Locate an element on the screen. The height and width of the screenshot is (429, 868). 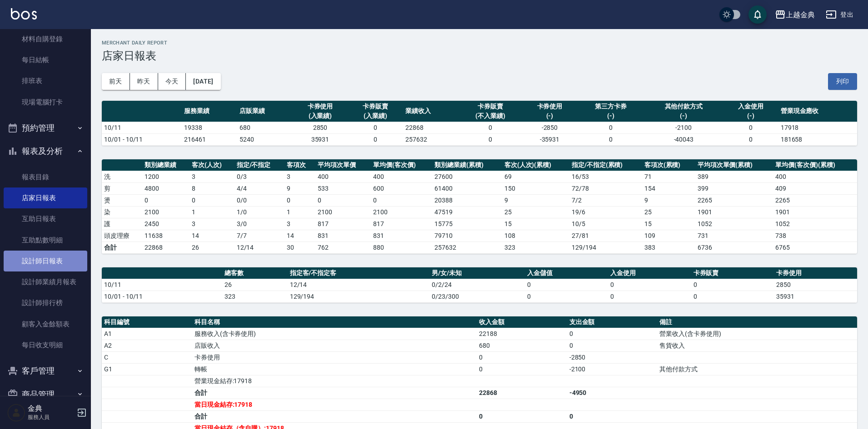
th: 總客數 is located at coordinates (255, 273).